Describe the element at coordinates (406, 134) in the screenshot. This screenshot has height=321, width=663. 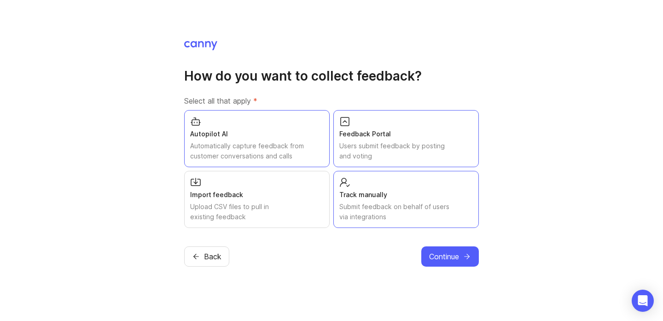
I see `div: Feedback Portal` at that location.